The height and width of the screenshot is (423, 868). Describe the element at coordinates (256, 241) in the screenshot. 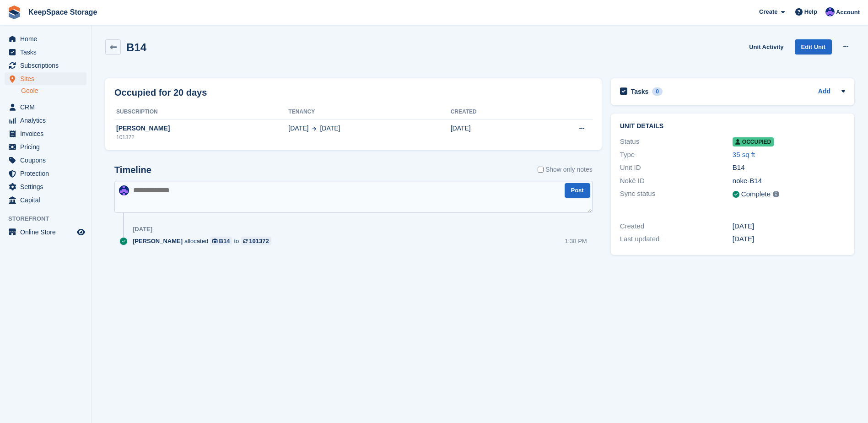

I see `a: 101372` at that location.